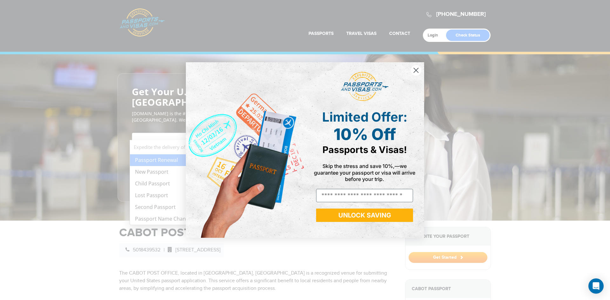 This screenshot has width=610, height=300. Describe the element at coordinates (364, 215) in the screenshot. I see `button: UNLOCK SAVING` at that location.